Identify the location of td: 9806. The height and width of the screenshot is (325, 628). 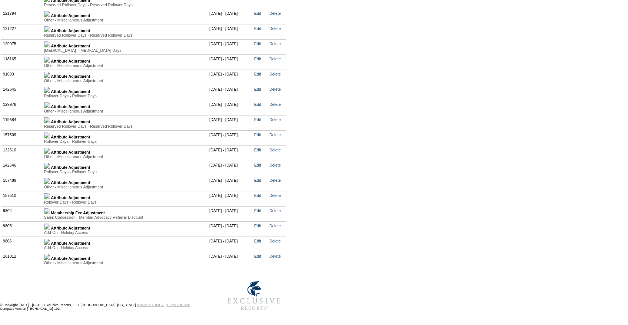
(21, 244).